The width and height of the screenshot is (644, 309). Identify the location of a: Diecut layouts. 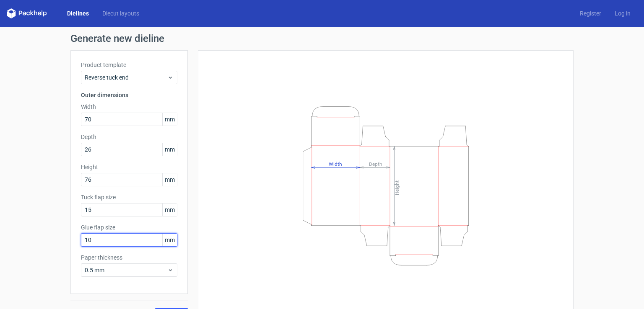
(121, 14).